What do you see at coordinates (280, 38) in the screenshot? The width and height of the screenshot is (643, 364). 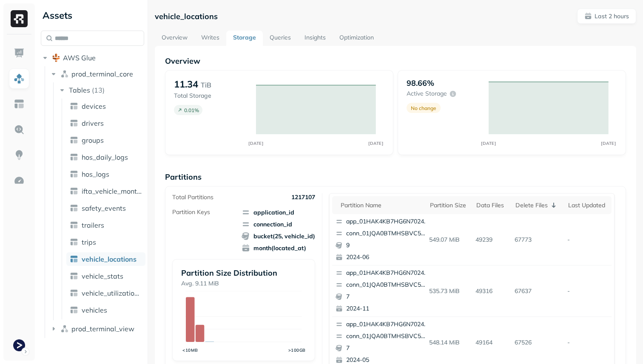 I see `a: Queries` at bounding box center [280, 38].